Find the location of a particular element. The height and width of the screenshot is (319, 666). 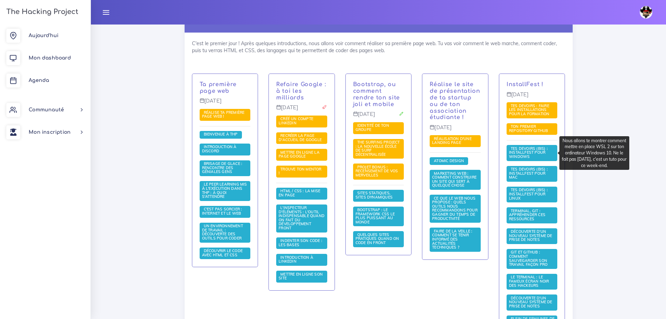

span: Tes devoirs : faire les installations pour la formation is located at coordinates (530, 110).